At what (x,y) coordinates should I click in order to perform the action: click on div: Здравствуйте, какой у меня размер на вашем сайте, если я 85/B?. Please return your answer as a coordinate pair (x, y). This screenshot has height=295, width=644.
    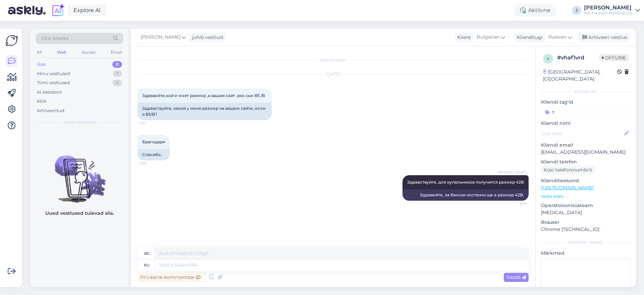
    Looking at the image, I should click on (205, 112).